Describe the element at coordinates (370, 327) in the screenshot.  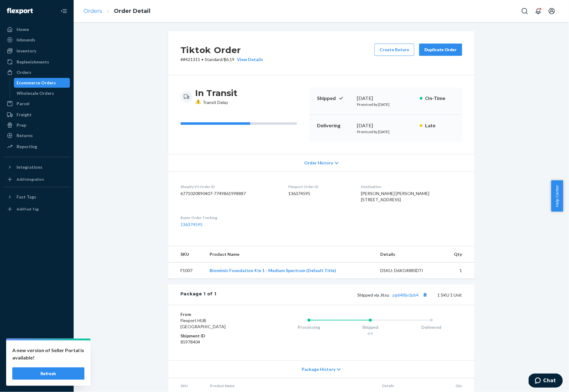
I see `div: Shipped` at that location.